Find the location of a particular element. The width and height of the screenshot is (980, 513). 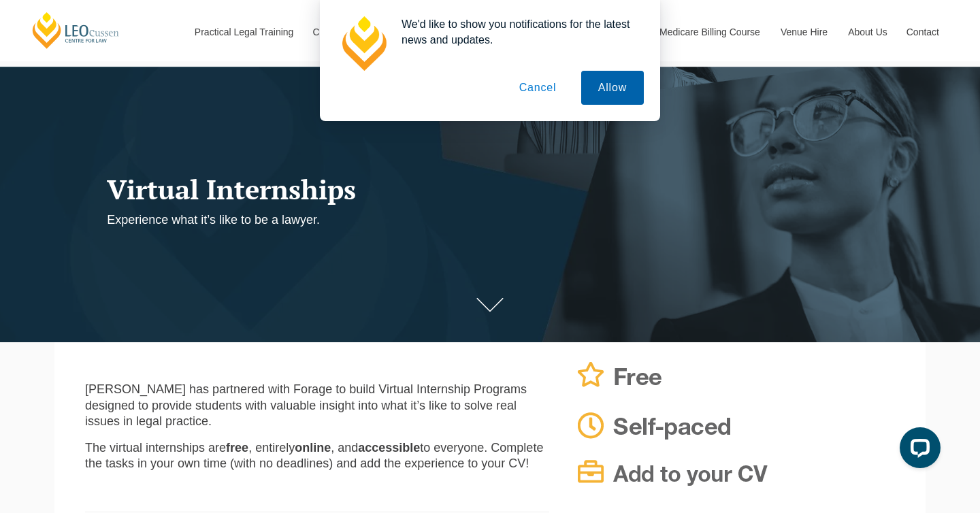

h1: Virtual Internships is located at coordinates (375, 189).